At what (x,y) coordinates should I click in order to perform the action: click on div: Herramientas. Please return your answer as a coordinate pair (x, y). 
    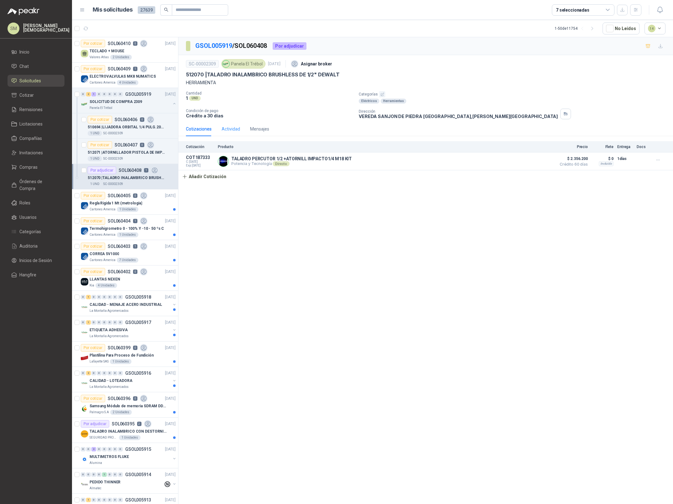
    Looking at the image, I should click on (394, 101).